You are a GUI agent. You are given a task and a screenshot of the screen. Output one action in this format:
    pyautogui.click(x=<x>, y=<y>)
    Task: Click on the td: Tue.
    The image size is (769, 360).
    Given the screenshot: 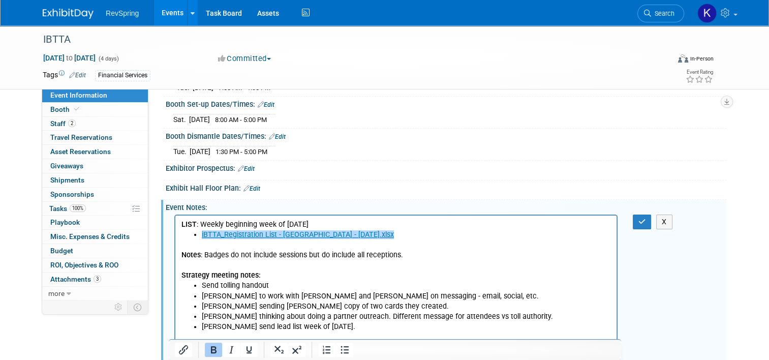 What is the action you would take?
    pyautogui.click(x=181, y=151)
    